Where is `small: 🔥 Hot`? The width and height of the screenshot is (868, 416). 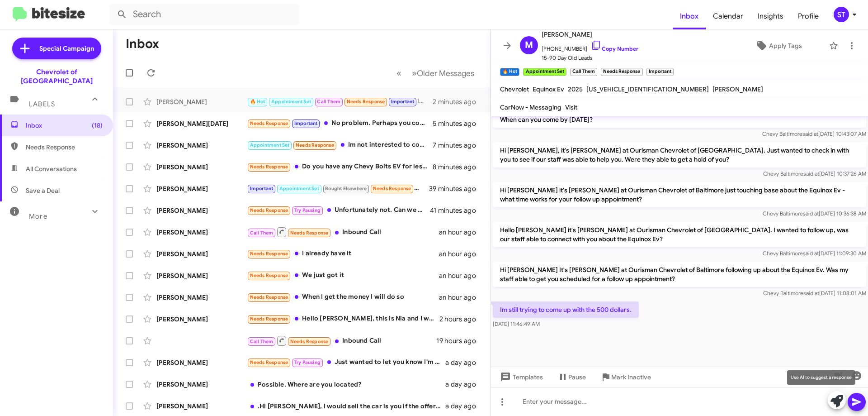
small: 🔥 Hot is located at coordinates (510, 72).